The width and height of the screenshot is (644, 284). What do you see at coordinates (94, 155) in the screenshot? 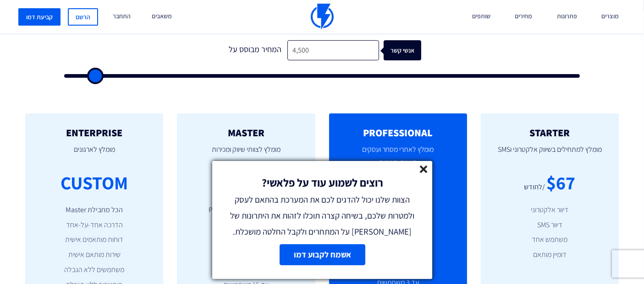
I see `p: מומלץ לארגונים` at bounding box center [94, 155].